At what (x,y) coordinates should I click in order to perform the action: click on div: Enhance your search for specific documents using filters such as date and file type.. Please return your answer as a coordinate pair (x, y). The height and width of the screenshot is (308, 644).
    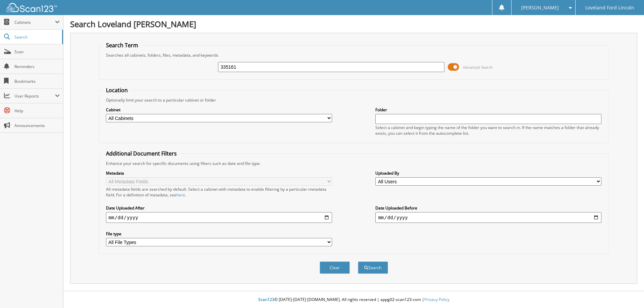
    Looking at the image, I should click on (354, 163).